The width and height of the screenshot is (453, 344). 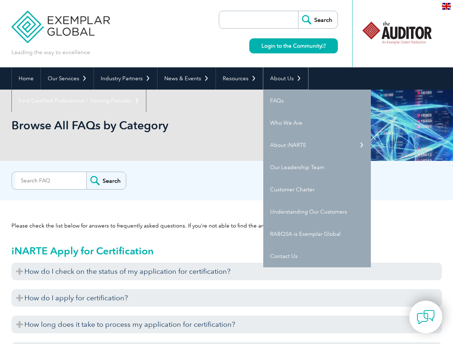 What do you see at coordinates (293, 46) in the screenshot?
I see `a: Login to the Community` at bounding box center [293, 46].